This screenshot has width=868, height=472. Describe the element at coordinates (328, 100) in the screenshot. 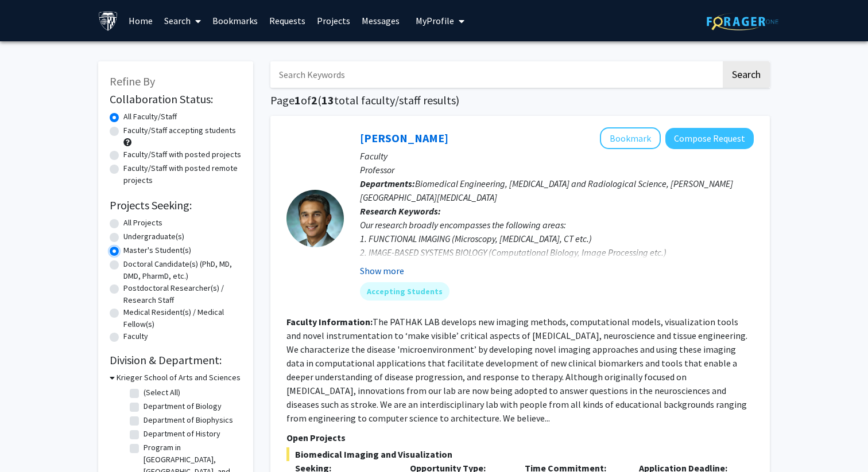

I see `span: 13` at that location.